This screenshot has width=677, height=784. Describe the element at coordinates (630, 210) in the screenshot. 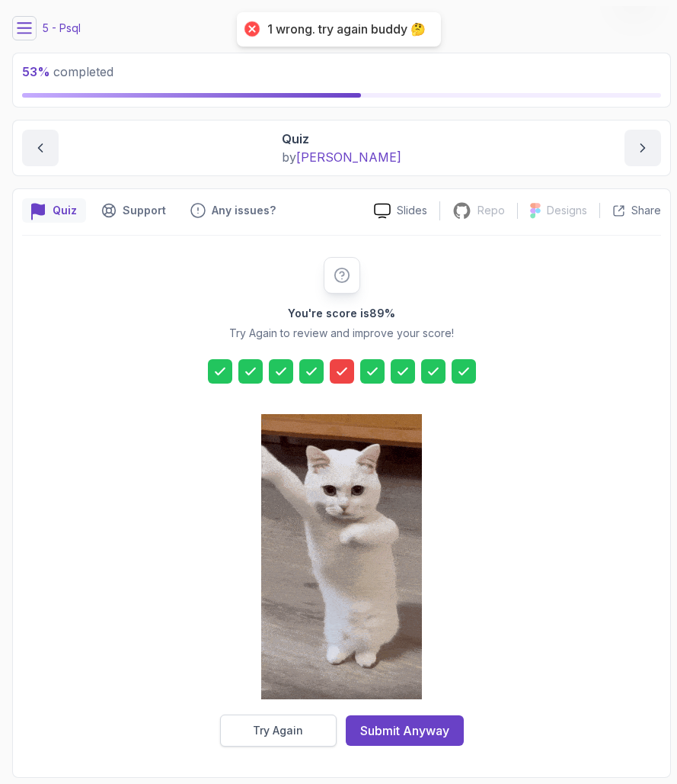

I see `button: Share` at that location.